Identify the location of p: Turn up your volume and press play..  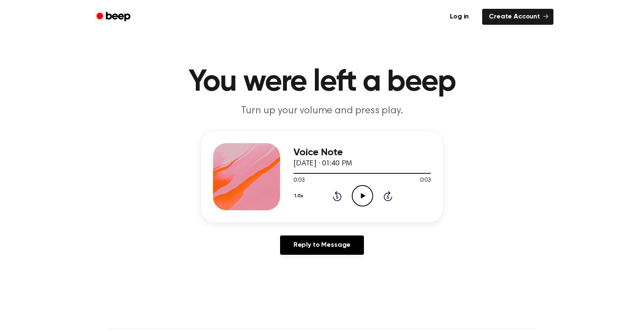
(322, 111).